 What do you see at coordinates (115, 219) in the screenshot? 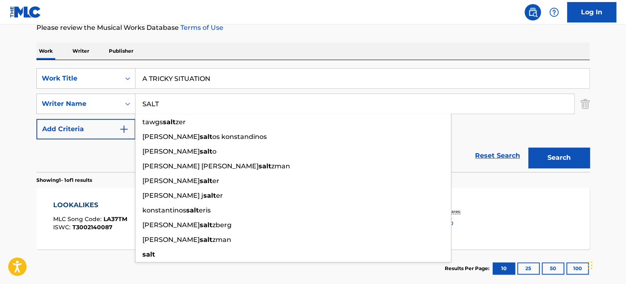
I see `span: LA37TM` at bounding box center [115, 219].